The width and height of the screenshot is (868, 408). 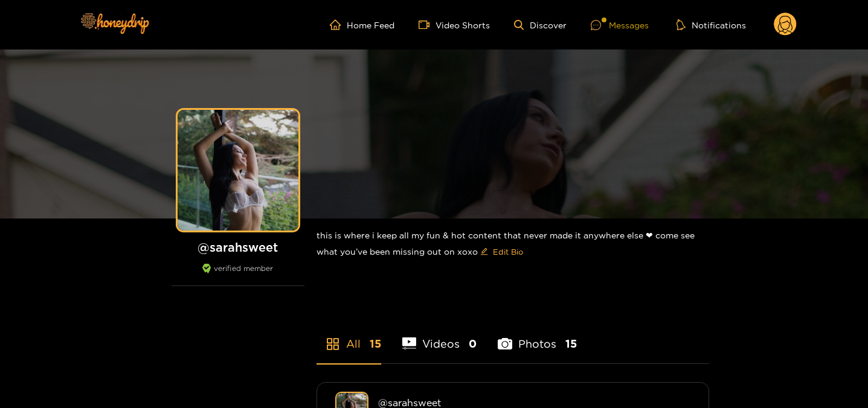 I want to click on div: Messages, so click(x=620, y=25).